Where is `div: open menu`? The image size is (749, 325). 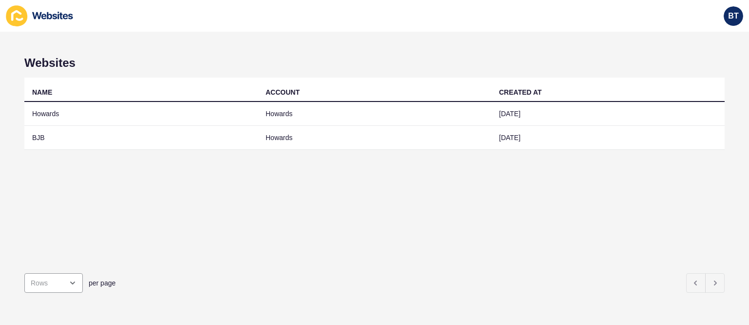
div: open menu is located at coordinates (54, 283).